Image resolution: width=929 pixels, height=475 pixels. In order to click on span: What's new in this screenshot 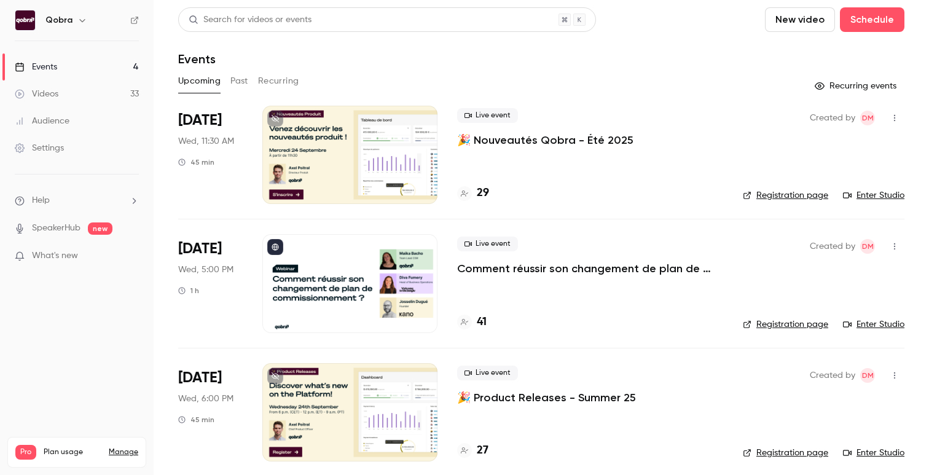, I will do `click(55, 256)`.